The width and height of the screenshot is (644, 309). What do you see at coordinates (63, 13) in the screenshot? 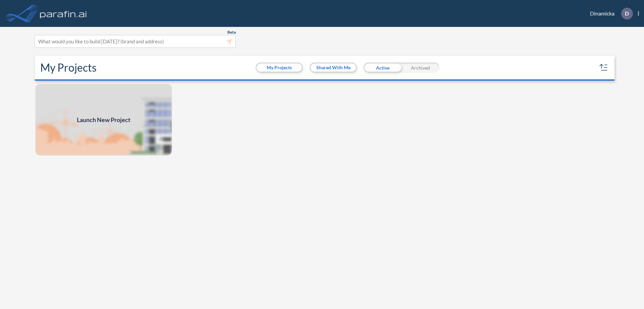
I see `img: logo` at bounding box center [63, 13].